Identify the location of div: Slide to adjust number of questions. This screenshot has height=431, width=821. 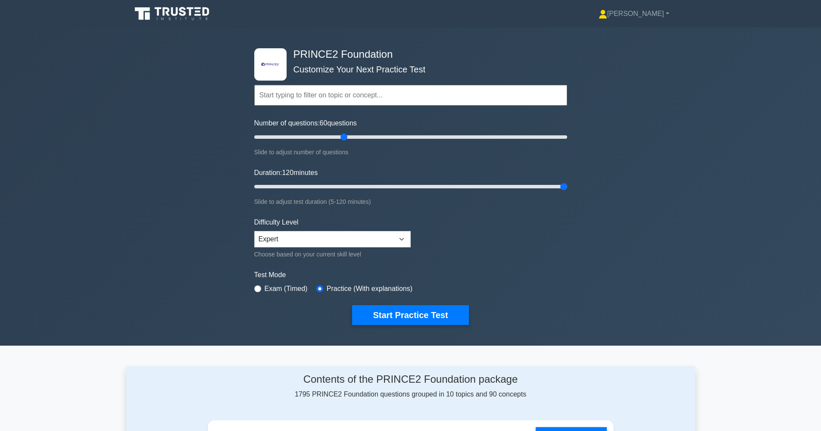
(411, 152).